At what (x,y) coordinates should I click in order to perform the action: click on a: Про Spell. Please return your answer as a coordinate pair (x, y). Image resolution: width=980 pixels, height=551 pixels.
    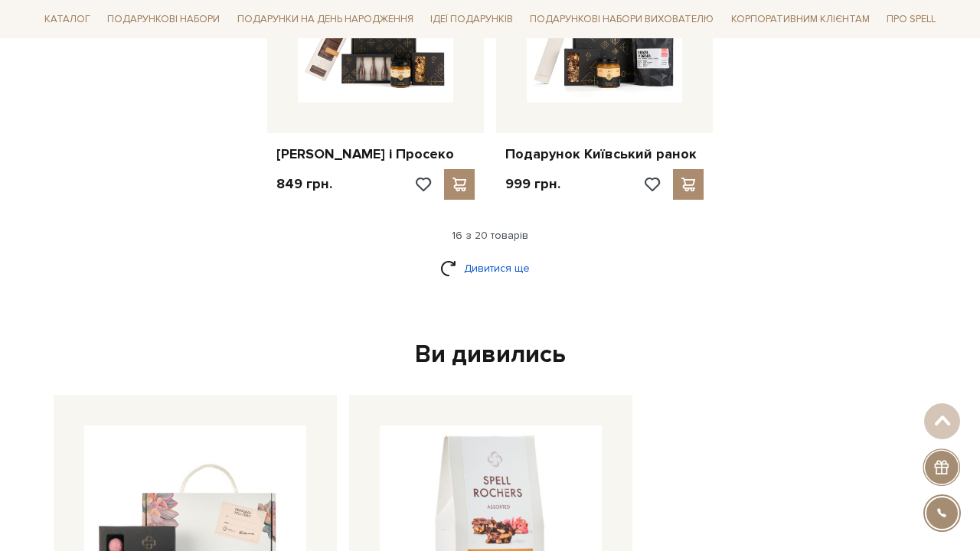
    Looking at the image, I should click on (910, 19).